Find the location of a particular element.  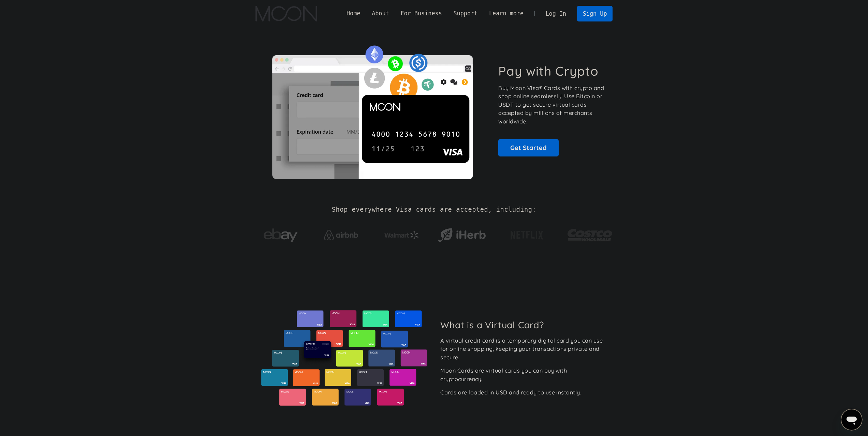

img: ebay is located at coordinates (281, 235).